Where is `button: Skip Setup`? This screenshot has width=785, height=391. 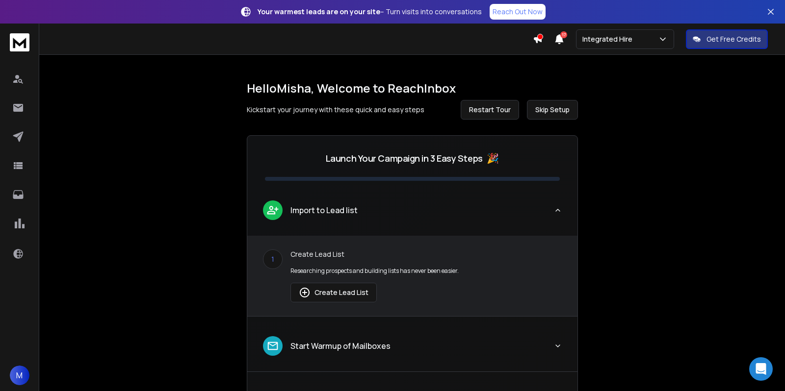
button: Skip Setup is located at coordinates (552, 110).